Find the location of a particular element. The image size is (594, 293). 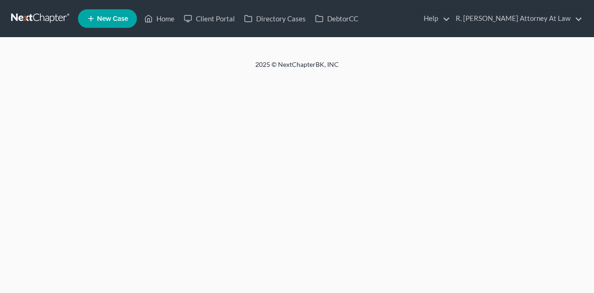

a: Home is located at coordinates (159, 19).